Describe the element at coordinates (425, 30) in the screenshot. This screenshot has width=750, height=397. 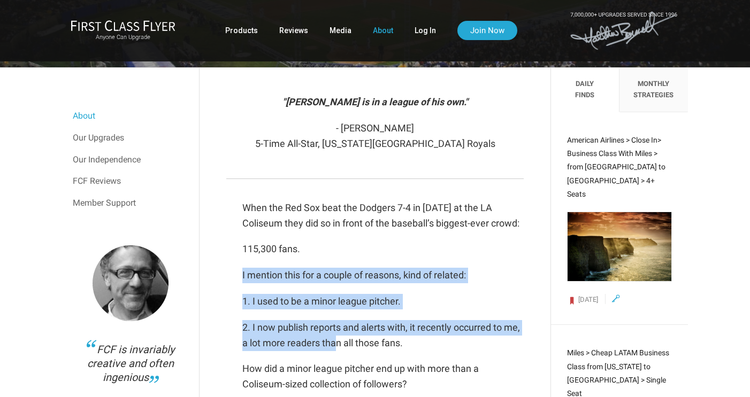
I see `a: Log In` at that location.